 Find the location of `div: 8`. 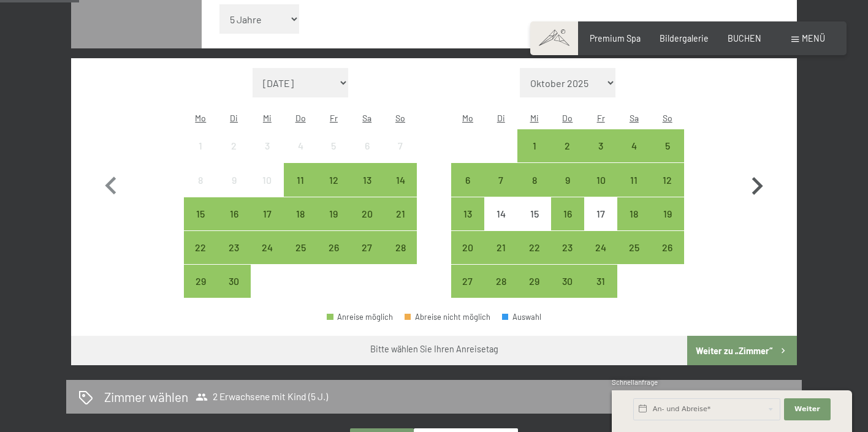

div: 8 is located at coordinates (534, 190).